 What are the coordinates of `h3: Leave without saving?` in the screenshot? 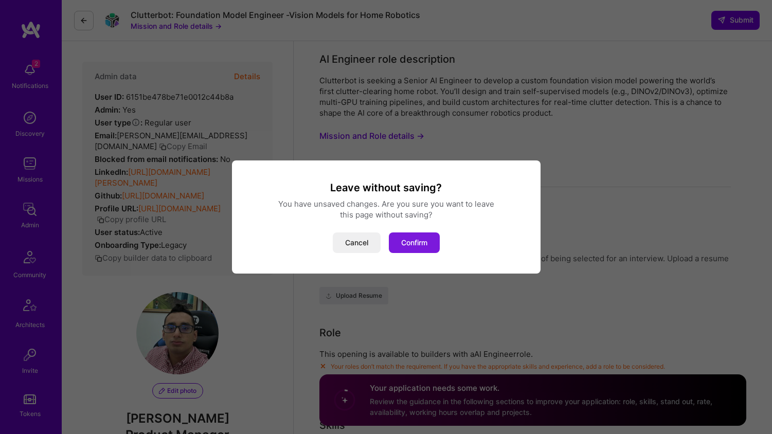 It's located at (386, 188).